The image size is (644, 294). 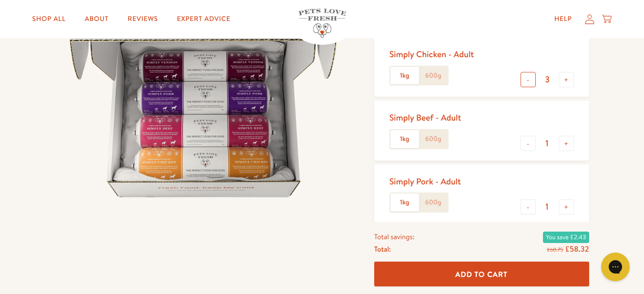 What do you see at coordinates (322, 23) in the screenshot?
I see `img: Pets Love Fresh` at bounding box center [322, 23].